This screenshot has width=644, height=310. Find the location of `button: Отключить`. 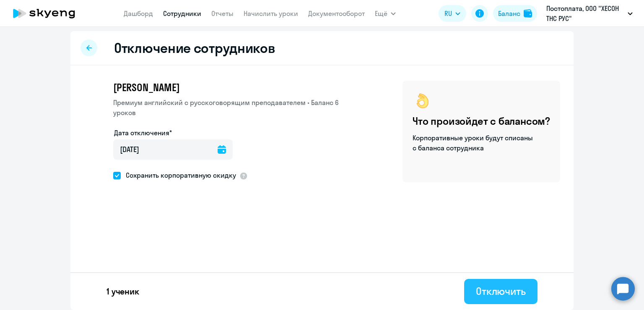

button: Отключить is located at coordinates (501, 291).